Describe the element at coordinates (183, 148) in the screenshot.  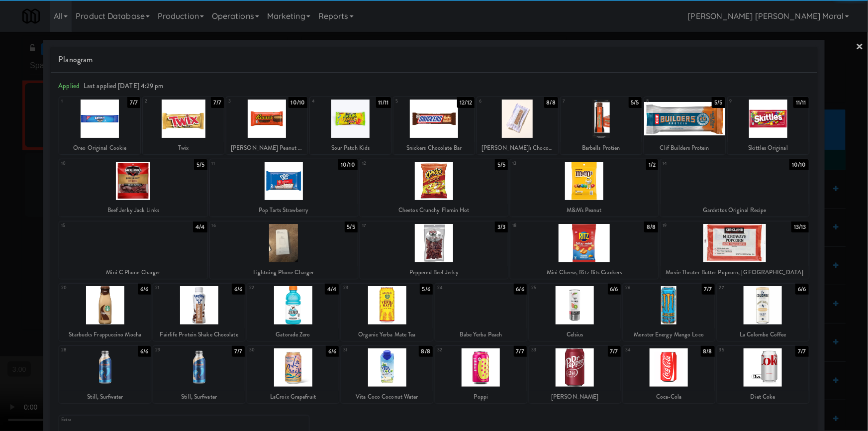
I see `div: Twix` at that location.